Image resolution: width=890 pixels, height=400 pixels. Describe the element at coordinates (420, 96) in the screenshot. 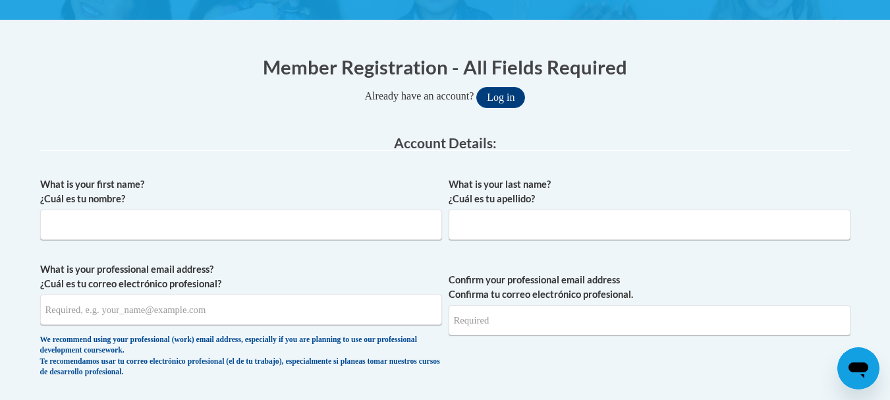

I see `span: Already have an account?` at that location.